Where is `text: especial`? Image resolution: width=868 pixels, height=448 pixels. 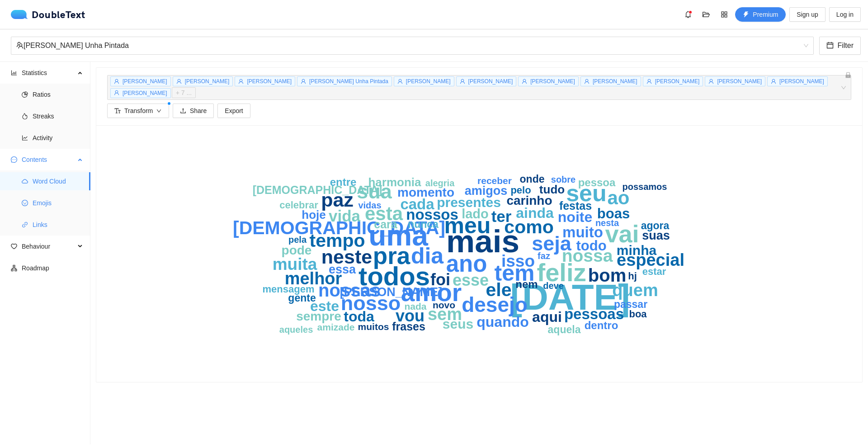 text: especial is located at coordinates (650, 260).